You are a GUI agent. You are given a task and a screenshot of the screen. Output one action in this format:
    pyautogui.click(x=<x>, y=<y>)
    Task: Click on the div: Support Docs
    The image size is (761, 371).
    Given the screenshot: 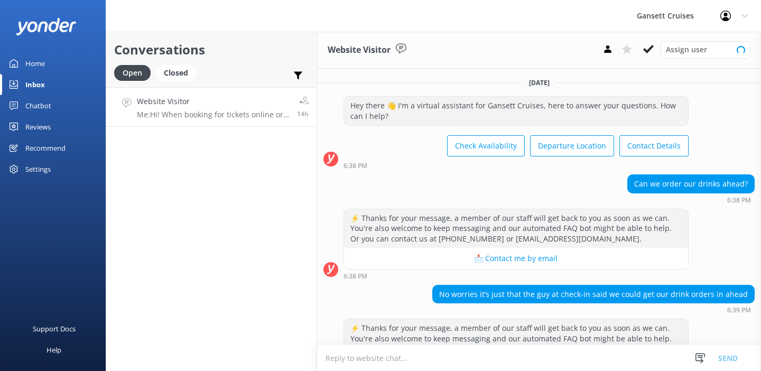 What is the action you would take?
    pyautogui.click(x=54, y=329)
    